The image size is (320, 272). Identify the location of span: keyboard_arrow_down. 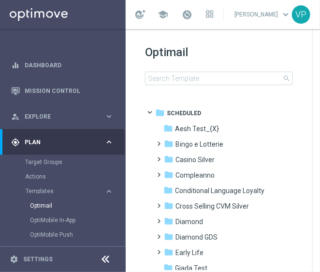
(286, 15).